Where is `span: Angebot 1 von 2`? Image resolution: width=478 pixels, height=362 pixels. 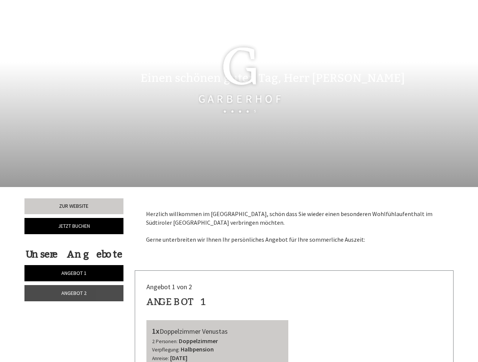 span: Angebot 1 von 2 is located at coordinates (169, 286).